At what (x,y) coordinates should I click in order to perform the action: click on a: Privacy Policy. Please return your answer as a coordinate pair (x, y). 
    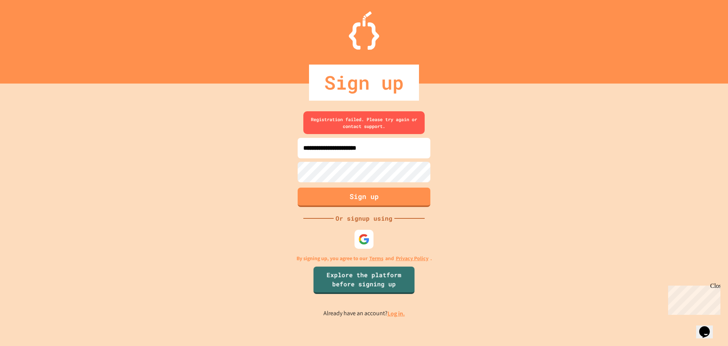
    Looking at the image, I should click on (412, 258).